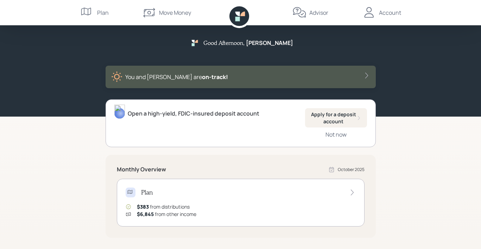 Image resolution: width=481 pixels, height=249 pixels. I want to click on div: Move Money, so click(175, 13).